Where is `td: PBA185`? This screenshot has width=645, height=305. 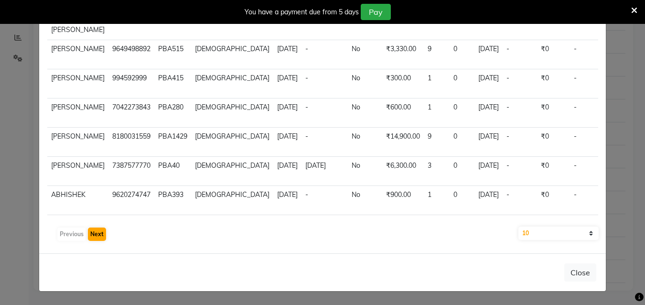
td: PBA185 is located at coordinates (172, 25).